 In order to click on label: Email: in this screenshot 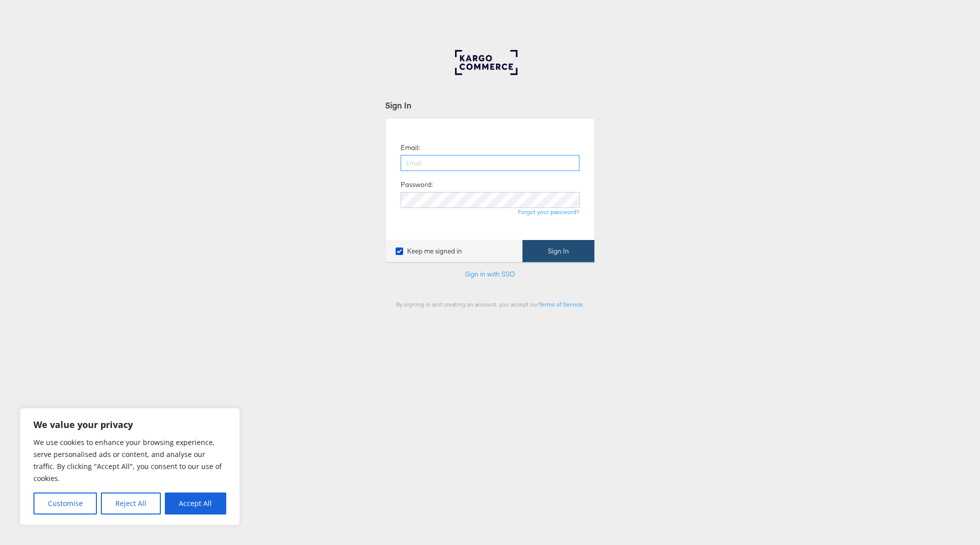, I will do `click(410, 147)`.